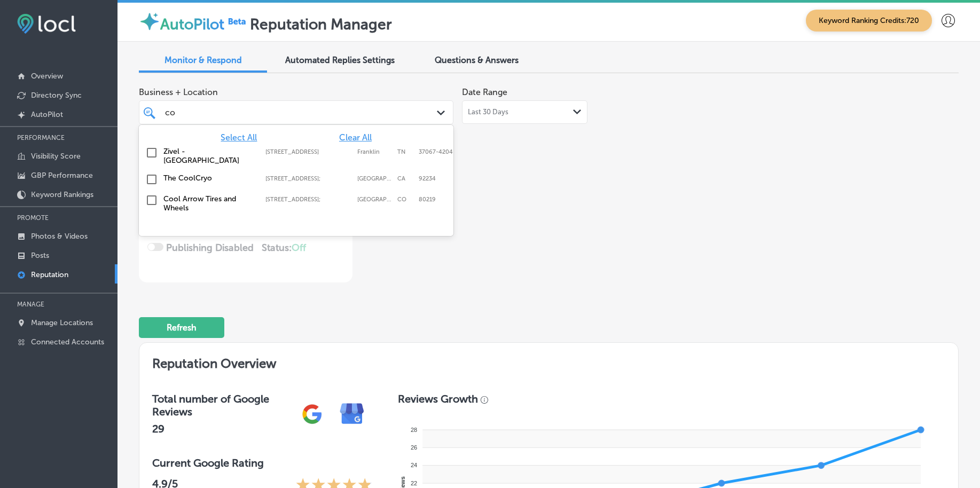 The width and height of the screenshot is (980, 488). I want to click on p: Photos & Videos, so click(59, 236).